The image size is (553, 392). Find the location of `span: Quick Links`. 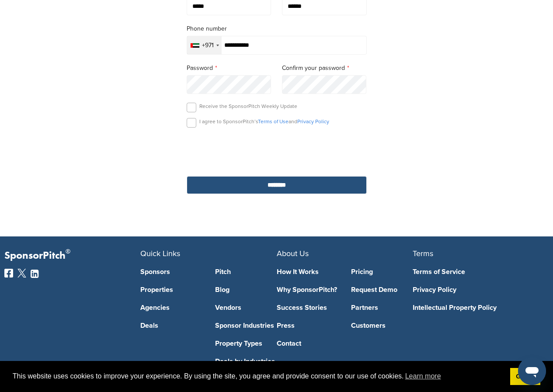

span: Quick Links is located at coordinates (160, 254).